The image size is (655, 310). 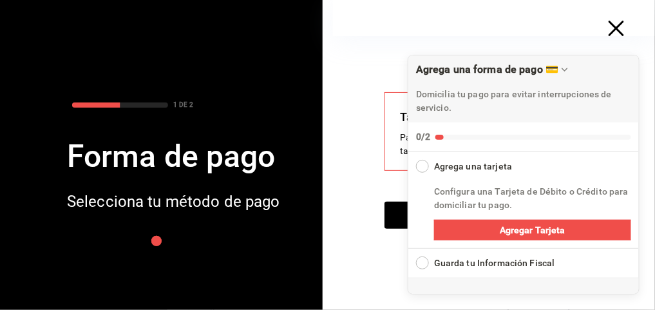 I want to click on div: Selecciona tu método de pago, so click(x=173, y=202).